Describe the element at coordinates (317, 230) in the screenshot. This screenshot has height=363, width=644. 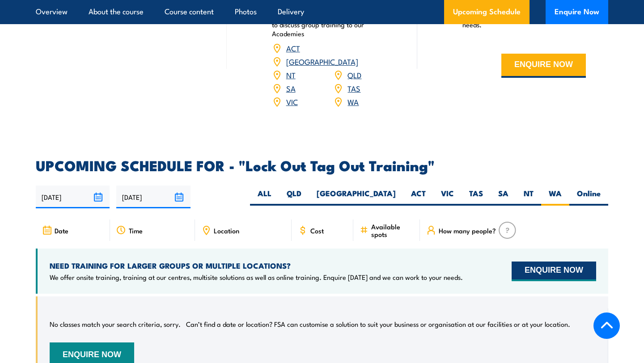
I see `span: Cost` at that location.